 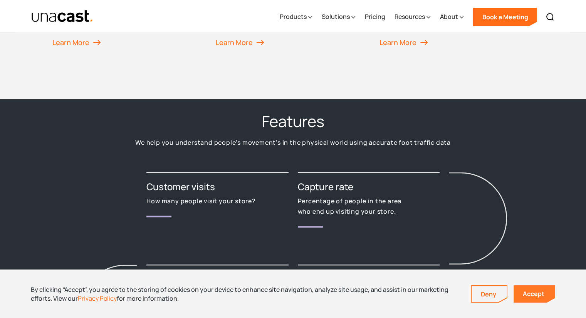 I want to click on img: Search icon, so click(x=550, y=17).